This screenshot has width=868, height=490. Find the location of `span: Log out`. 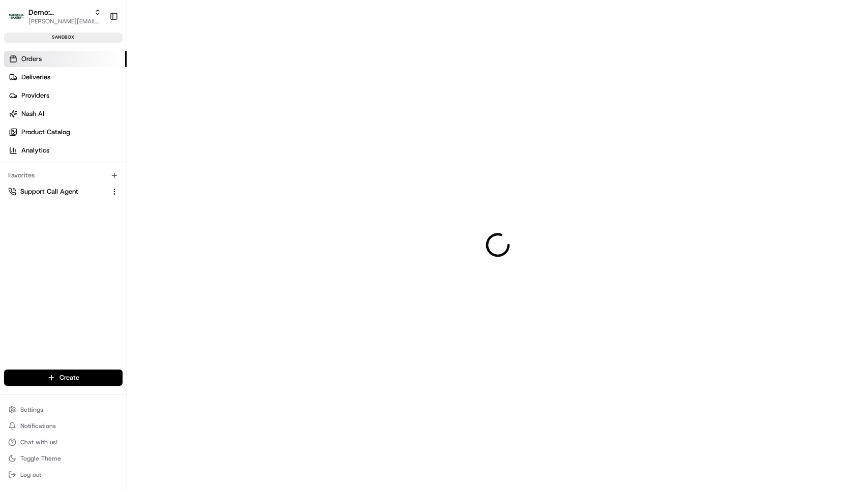

span: Log out is located at coordinates (30, 475).